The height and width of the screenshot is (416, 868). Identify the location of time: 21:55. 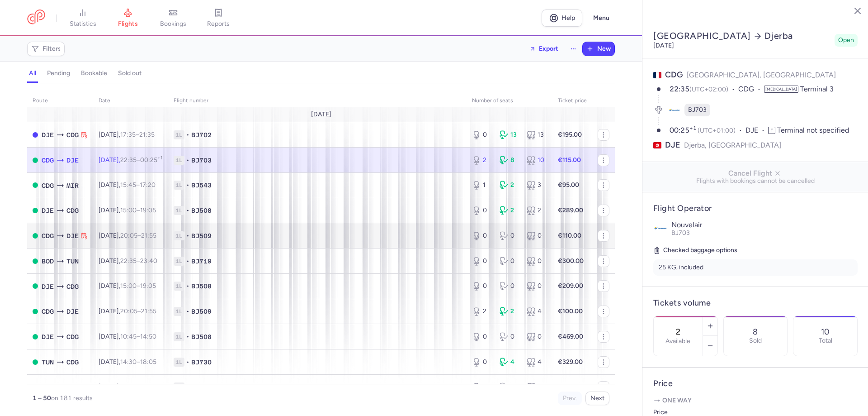
(148, 235).